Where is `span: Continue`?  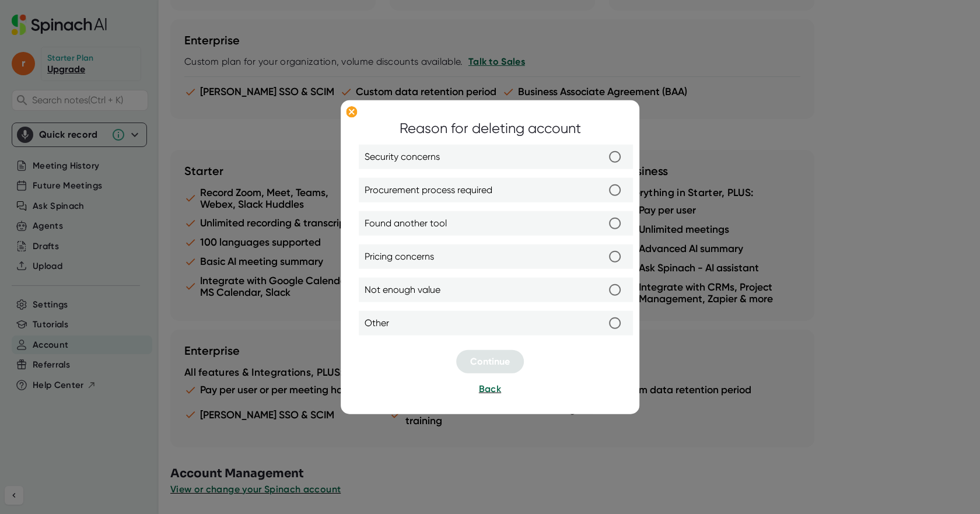
span: Continue is located at coordinates (490, 361).